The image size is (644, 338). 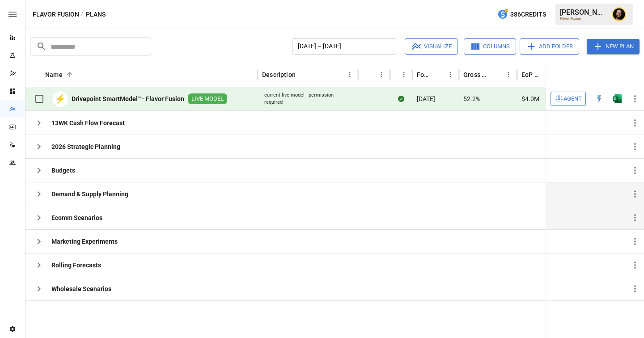 What do you see at coordinates (531, 99) in the screenshot?
I see `span: $4.0M` at bounding box center [531, 99].